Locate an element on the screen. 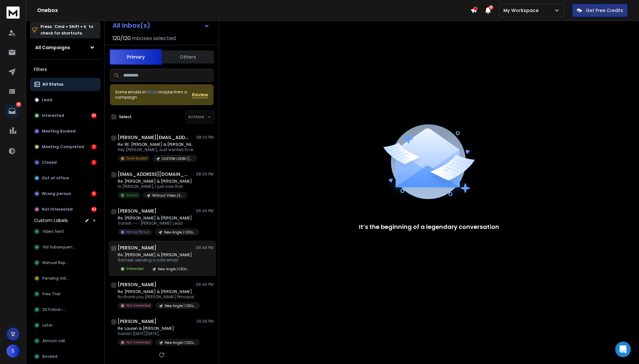  span: Free Trial is located at coordinates (51, 295).